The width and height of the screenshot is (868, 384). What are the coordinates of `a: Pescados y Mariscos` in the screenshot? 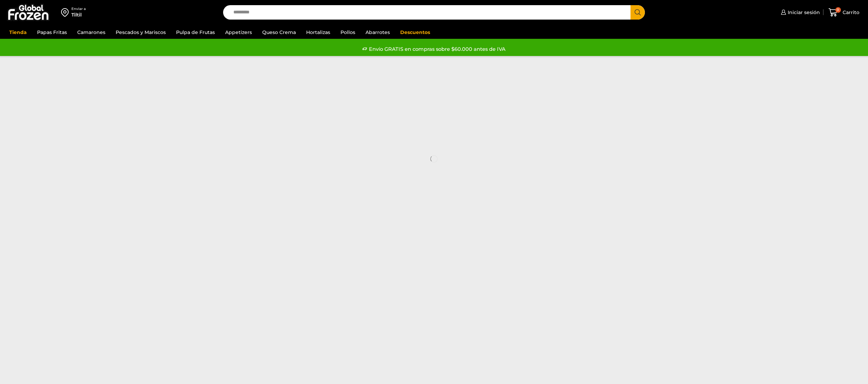 It's located at (141, 32).